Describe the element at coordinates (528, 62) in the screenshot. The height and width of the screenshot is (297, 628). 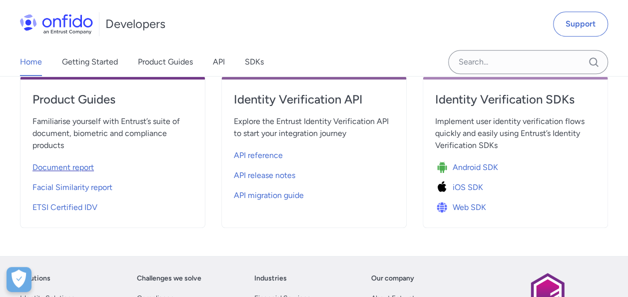
I see `input: Onfido search input field` at that location.